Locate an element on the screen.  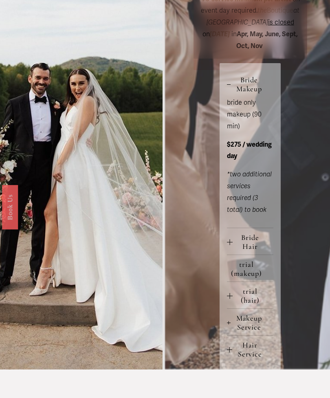
button: Makeup Service is located at coordinates (250, 322).